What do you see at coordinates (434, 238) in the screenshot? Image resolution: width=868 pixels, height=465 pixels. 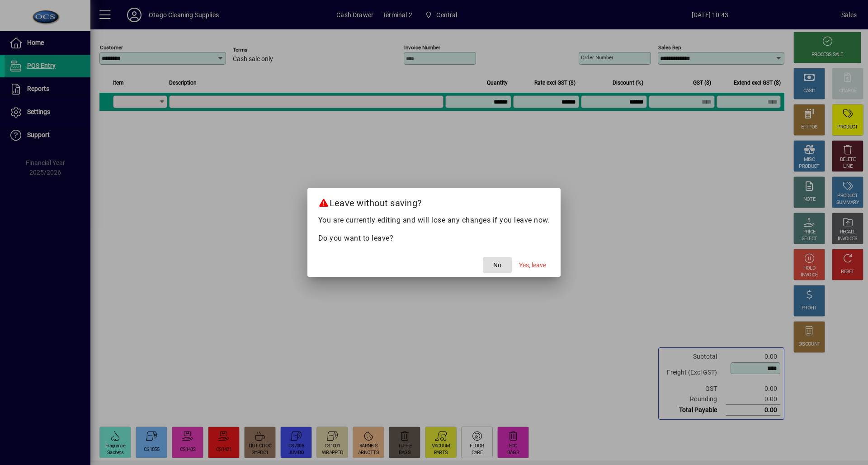 I see `p: Do you want to leave?` at bounding box center [434, 238].